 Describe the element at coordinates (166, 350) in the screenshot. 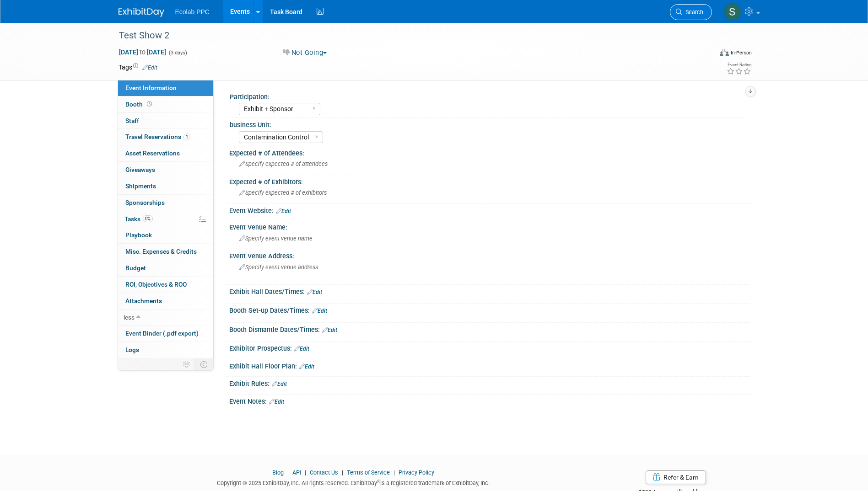

I see `a: Logs` at that location.